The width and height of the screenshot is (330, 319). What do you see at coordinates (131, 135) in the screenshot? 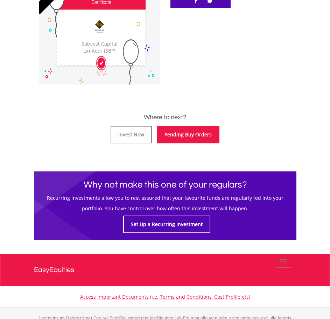
I see `a: Invest Now` at bounding box center [131, 135].